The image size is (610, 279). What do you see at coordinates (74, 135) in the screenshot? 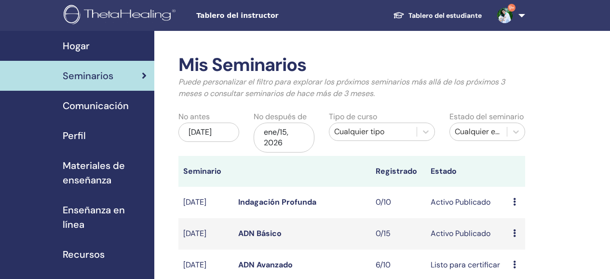
I see `span: Perfil` at bounding box center [74, 135].